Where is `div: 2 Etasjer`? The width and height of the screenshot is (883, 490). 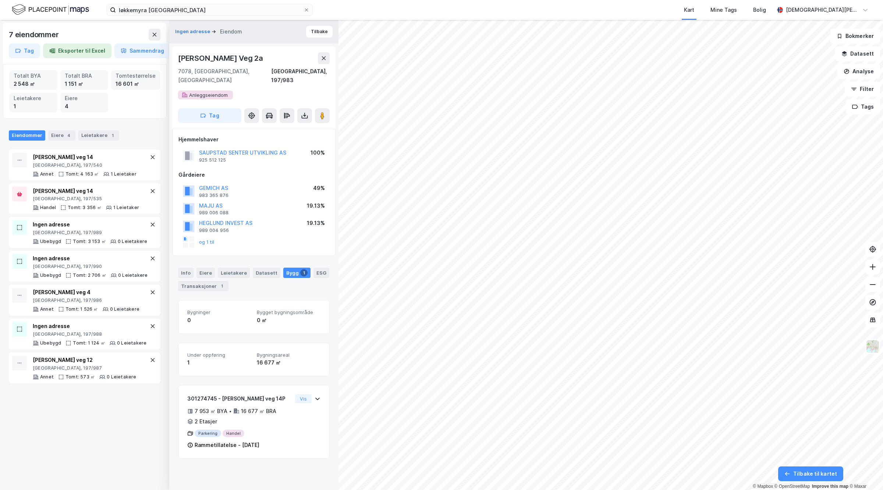
div: 2 Etasjer is located at coordinates (206, 421).